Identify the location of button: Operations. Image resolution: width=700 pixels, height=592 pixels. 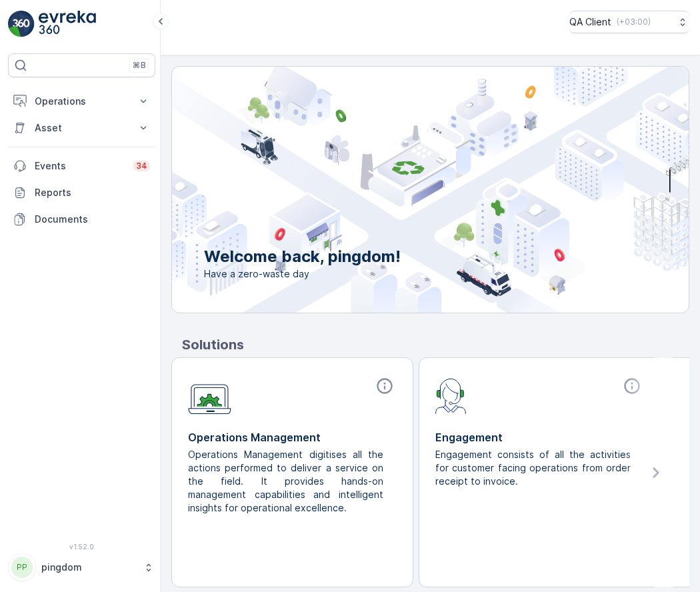
(81, 101).